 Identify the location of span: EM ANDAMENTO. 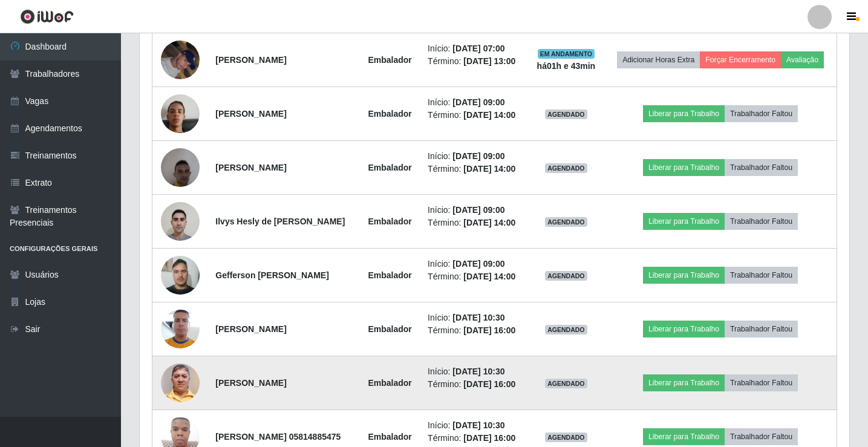
(566, 54).